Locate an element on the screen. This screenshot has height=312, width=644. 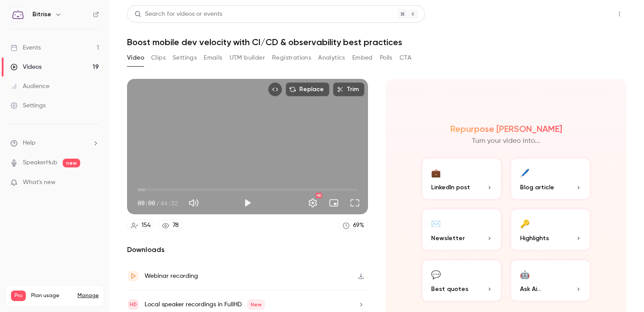
button: 🔑Highlights is located at coordinates (551, 230).